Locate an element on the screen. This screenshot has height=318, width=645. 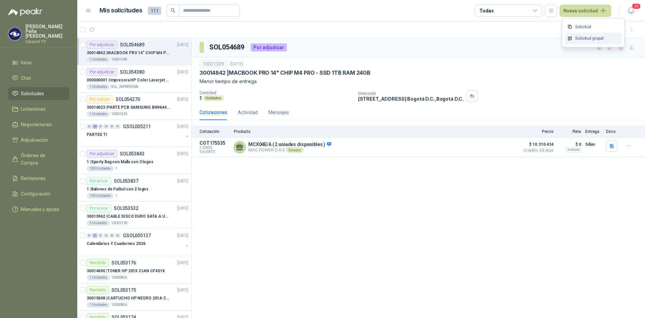
p: SOL054689 is located at coordinates (132, 45).